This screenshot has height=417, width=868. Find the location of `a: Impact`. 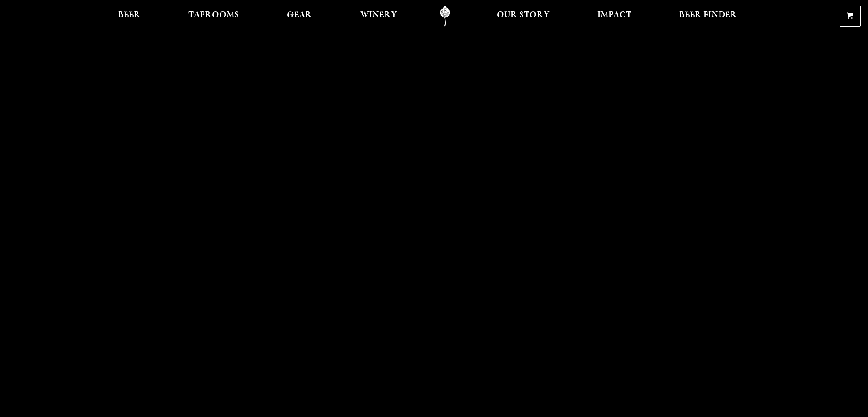

a: Impact is located at coordinates (615, 16).